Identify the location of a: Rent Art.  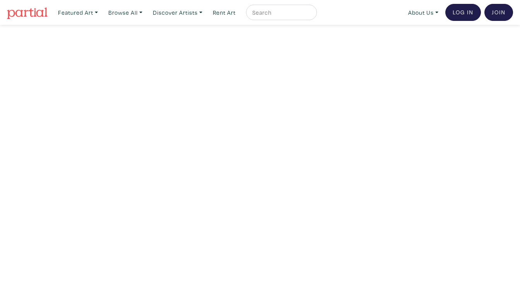
(224, 12).